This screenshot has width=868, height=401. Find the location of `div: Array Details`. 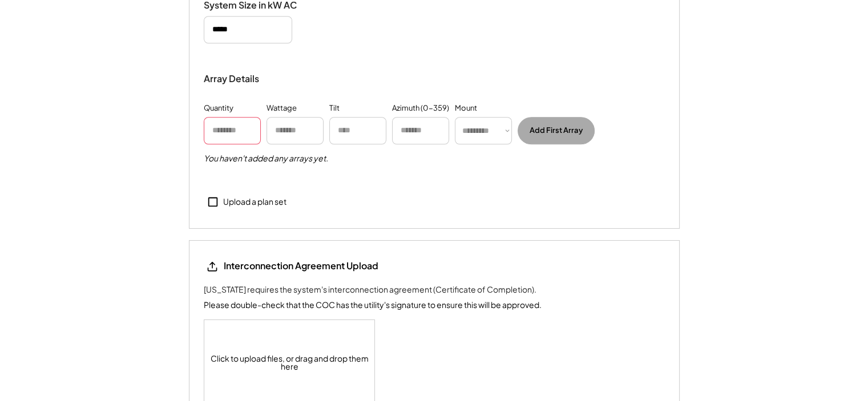

div: Array Details is located at coordinates (232, 79).